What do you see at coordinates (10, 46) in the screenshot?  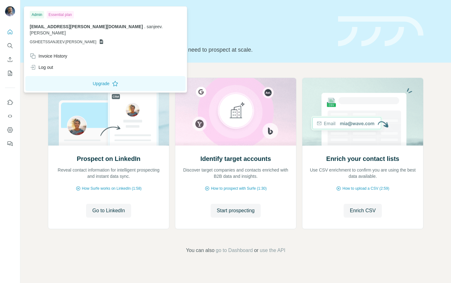 I see `button: Search` at bounding box center [10, 46].